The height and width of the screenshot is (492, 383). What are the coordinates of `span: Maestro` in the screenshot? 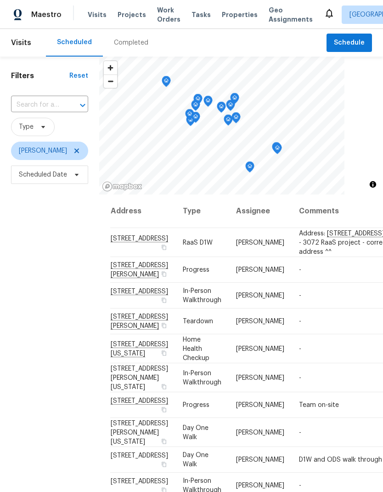 It's located at (46, 15).